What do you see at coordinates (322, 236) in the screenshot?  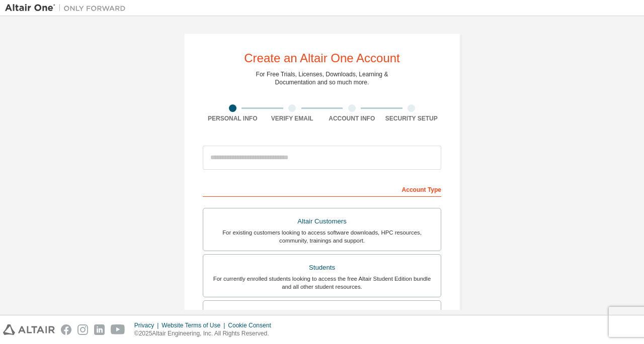 I see `div: For existing customers looking to access software downloads, HPC resources, community, trainings ...` at bounding box center [322, 236].